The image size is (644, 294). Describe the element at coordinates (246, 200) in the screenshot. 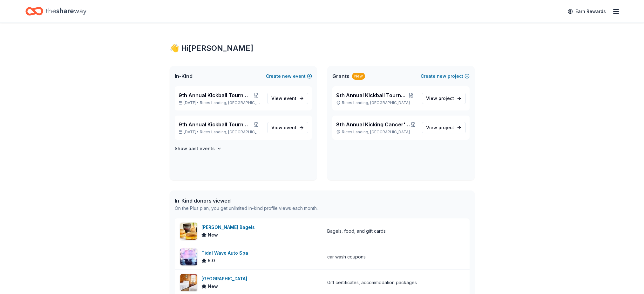

I see `div: In-Kind donors viewed` at that location.